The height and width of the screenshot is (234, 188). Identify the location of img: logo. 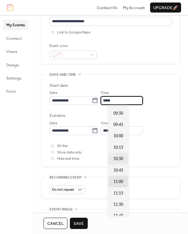
(10, 8).